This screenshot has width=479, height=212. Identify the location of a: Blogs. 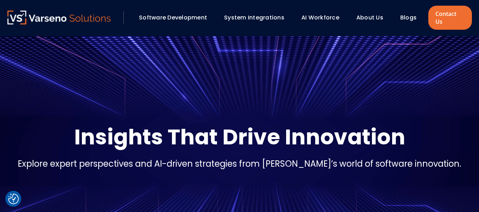
(408, 17).